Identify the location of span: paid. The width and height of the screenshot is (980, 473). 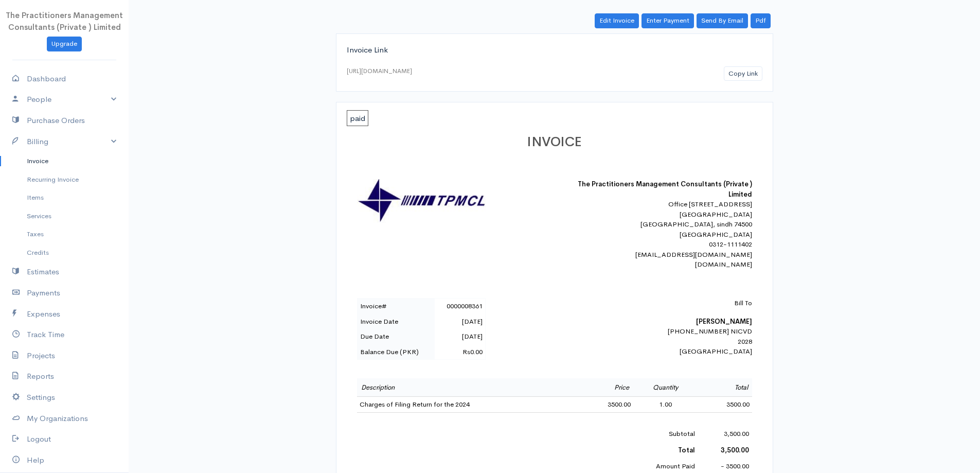
(357, 118).